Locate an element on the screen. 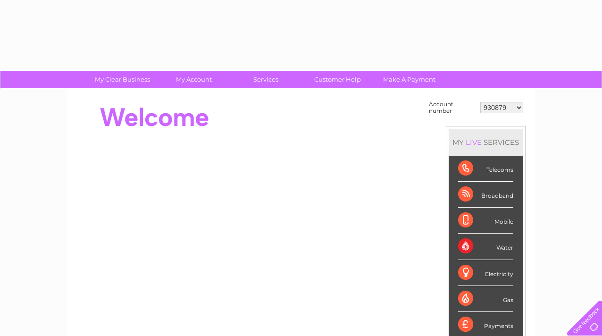 Image resolution: width=602 pixels, height=336 pixels. div: Gas is located at coordinates (486, 299).